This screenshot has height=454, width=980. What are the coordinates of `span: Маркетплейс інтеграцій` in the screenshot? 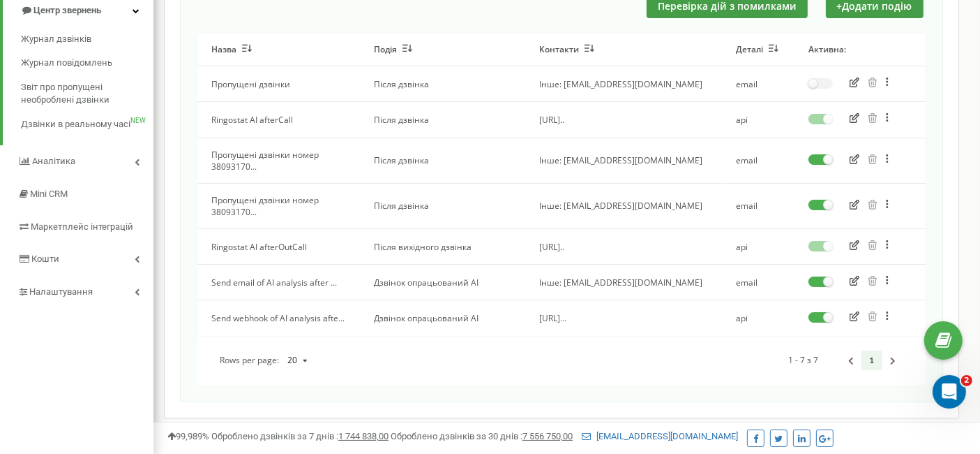 It's located at (82, 227).